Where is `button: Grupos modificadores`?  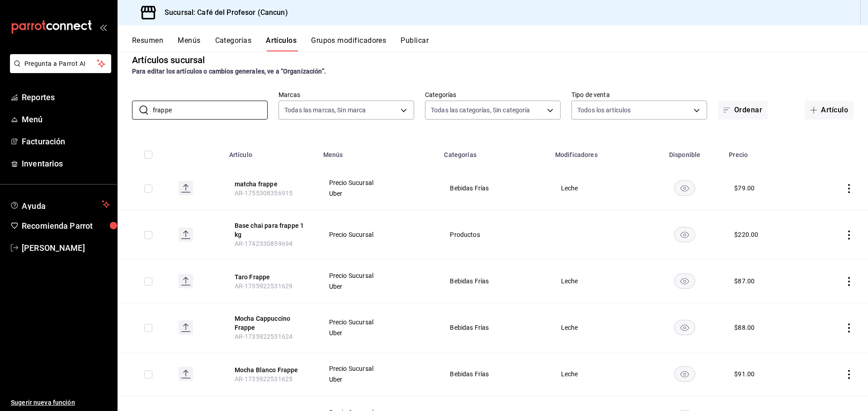 button: Grupos modificadores is located at coordinates (349, 44).